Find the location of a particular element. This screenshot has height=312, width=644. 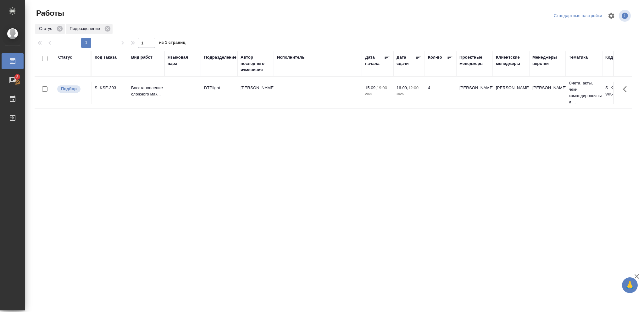

div: Языковая пара is located at coordinates (183, 61).